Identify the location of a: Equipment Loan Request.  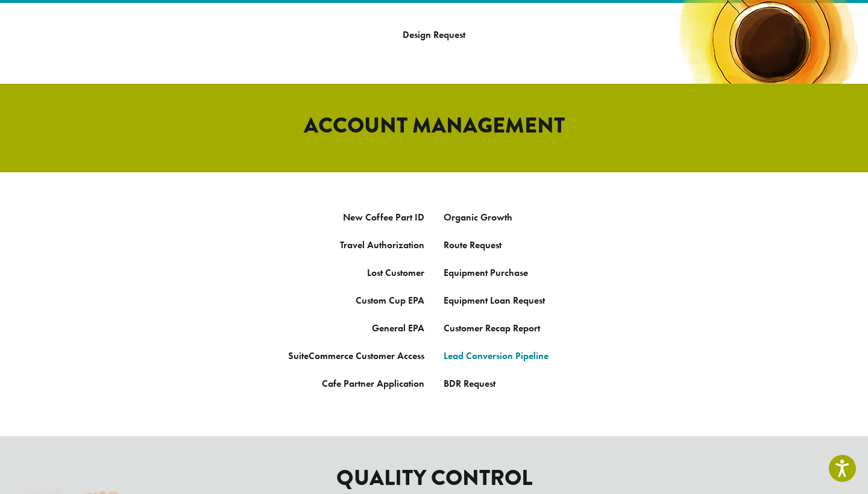
(494, 301).